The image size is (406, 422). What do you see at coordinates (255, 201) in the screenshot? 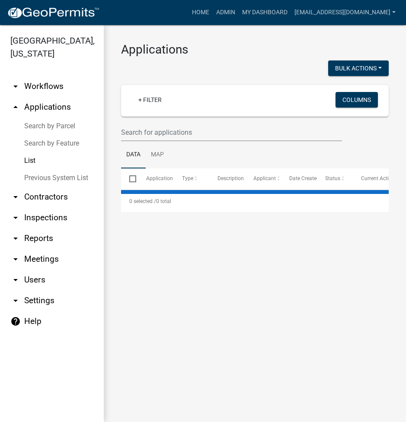
I see `div: 0 total` at bounding box center [255, 201].